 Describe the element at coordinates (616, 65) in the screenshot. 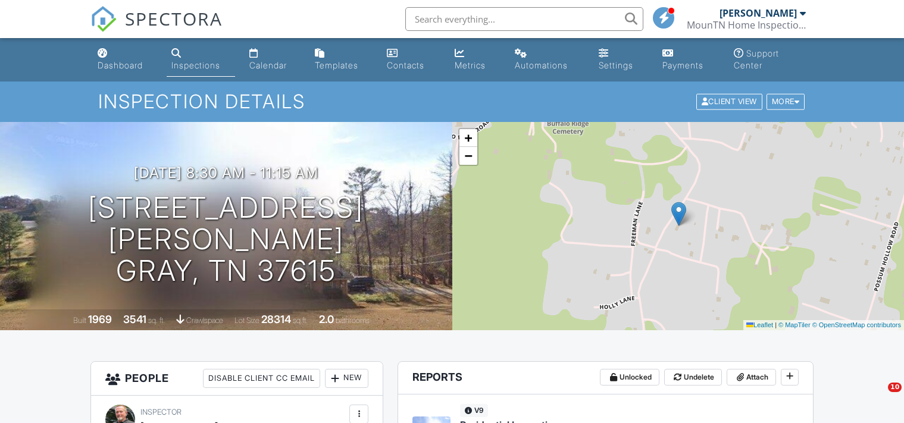

I see `div: Settings` at that location.